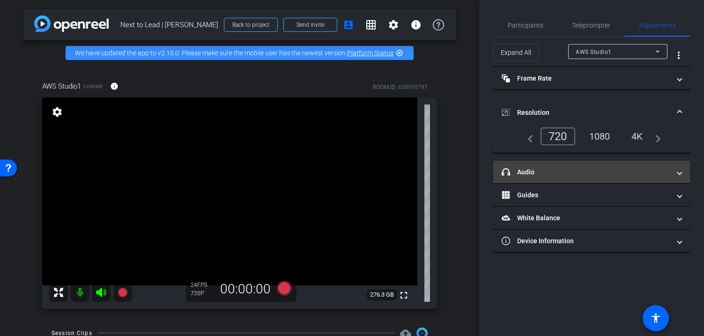  Describe the element at coordinates (310, 25) in the screenshot. I see `button: Send invite` at that location.